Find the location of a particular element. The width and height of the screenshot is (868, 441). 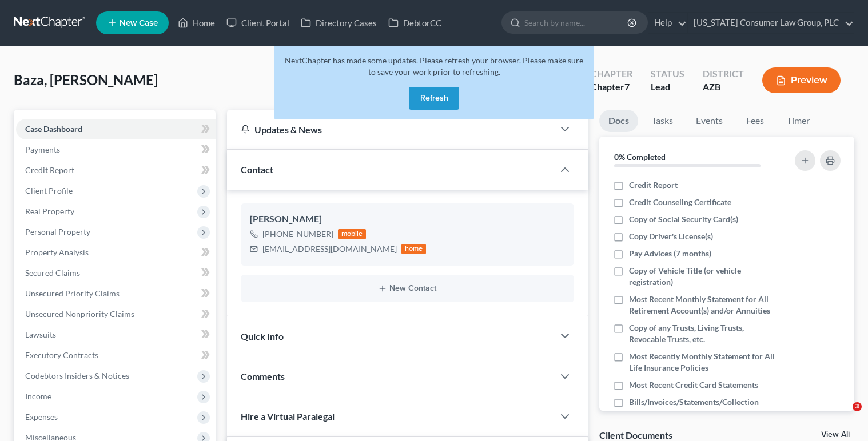

span: Most Recent Credit Card Statements is located at coordinates (694, 385).